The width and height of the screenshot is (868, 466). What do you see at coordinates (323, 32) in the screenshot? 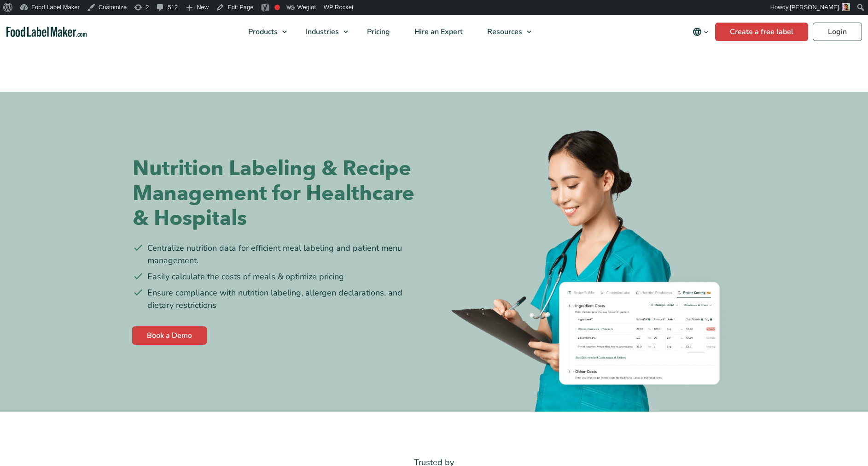
I see `a: Industries` at bounding box center [323, 32].